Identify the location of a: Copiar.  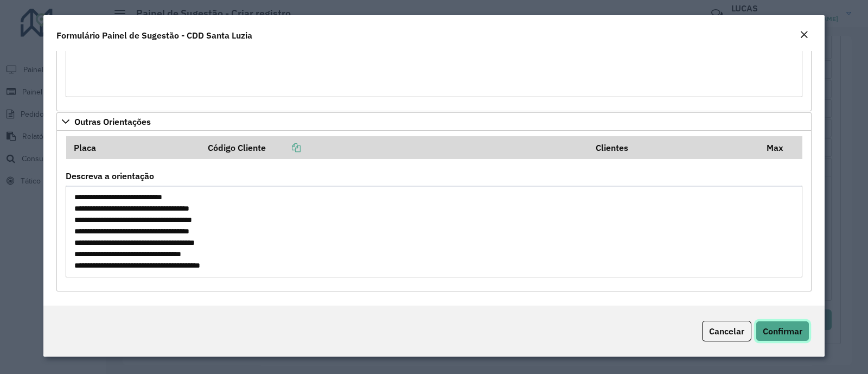
(283, 148).